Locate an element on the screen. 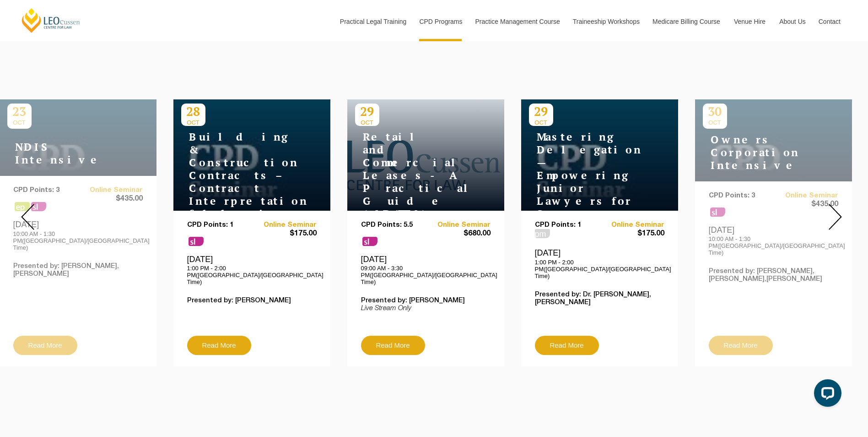  p: Live Stream Only is located at coordinates (426, 308).